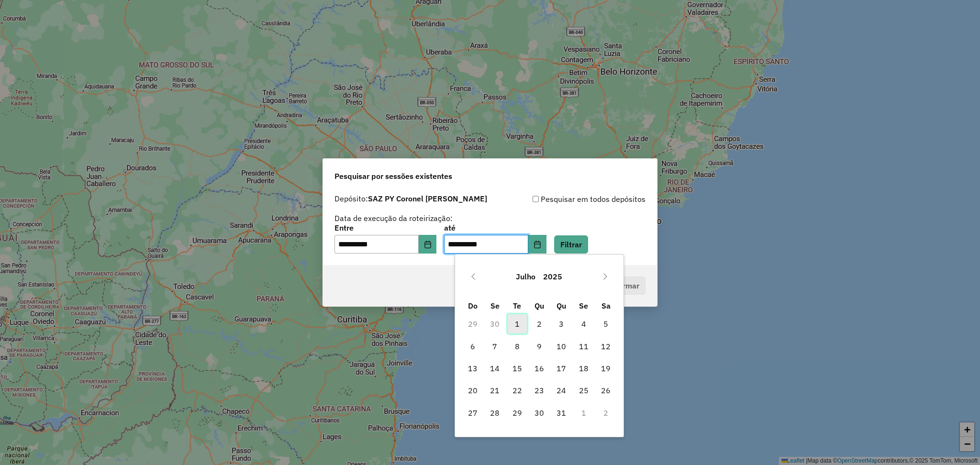 Image resolution: width=980 pixels, height=465 pixels. I want to click on div: Choose Date, so click(539, 346).